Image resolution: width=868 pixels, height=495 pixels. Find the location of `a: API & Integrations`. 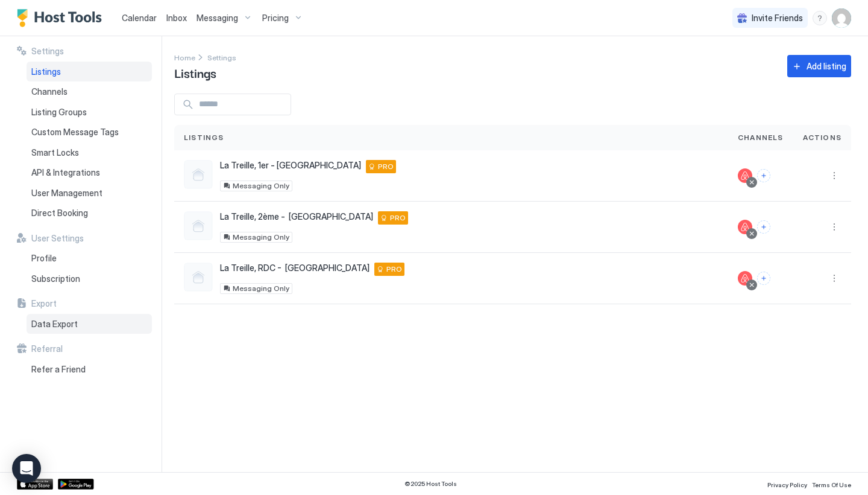

a: API & Integrations is located at coordinates (89, 173).